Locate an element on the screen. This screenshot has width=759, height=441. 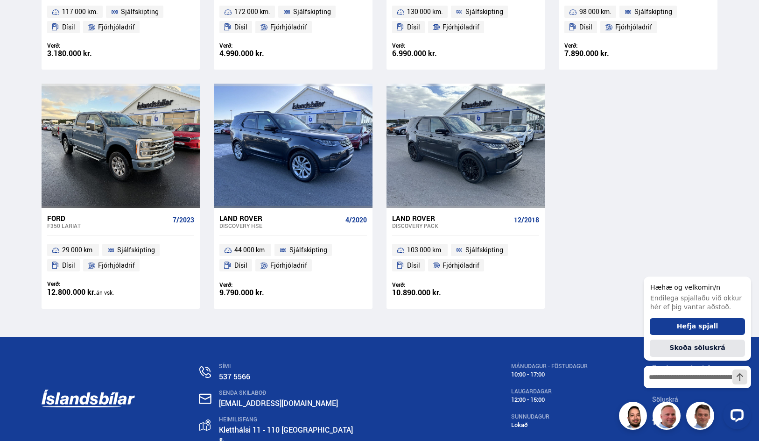
div: 12.800.000 kr. is located at coordinates (84, 292).